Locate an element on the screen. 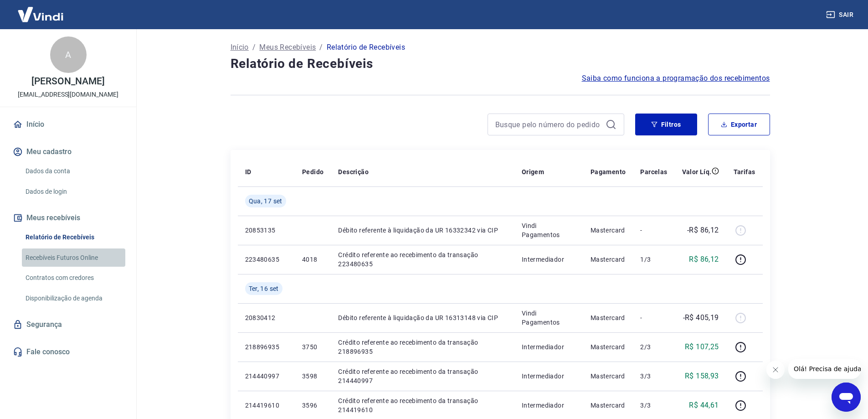 Image resolution: width=868 pixels, height=419 pixels. p: 4018 is located at coordinates (312, 260).